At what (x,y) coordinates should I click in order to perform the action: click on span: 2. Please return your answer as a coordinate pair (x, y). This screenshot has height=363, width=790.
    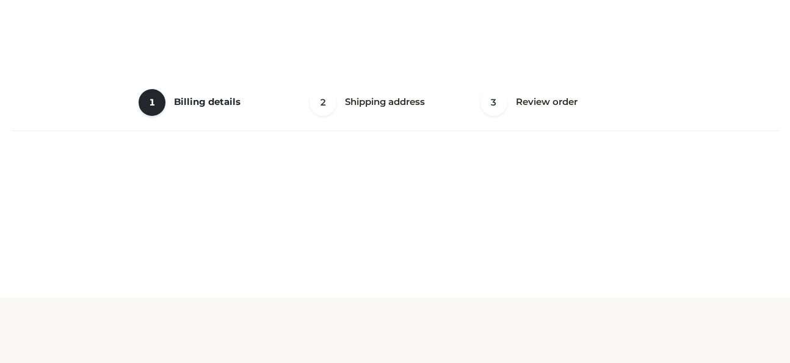
    Looking at the image, I should click on (323, 103).